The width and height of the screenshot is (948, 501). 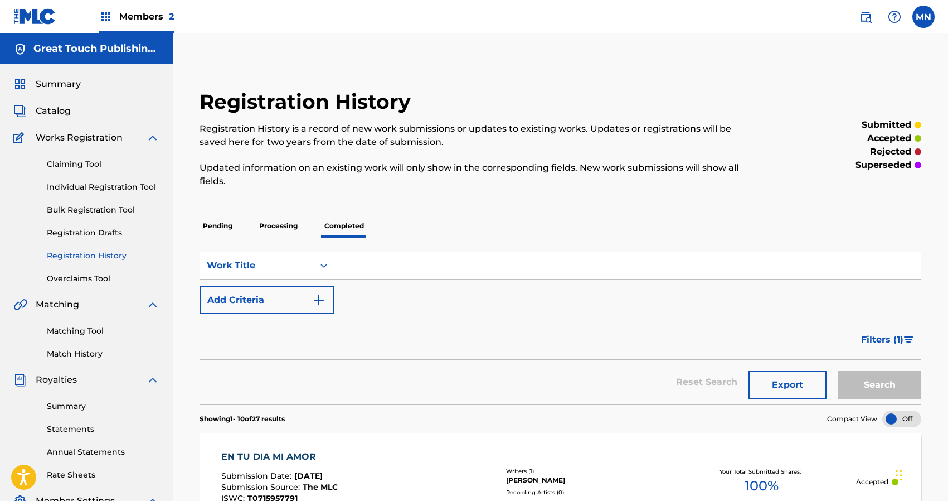 What do you see at coordinates (103, 210) in the screenshot?
I see `a: Bulk Registration Tool` at bounding box center [103, 210].